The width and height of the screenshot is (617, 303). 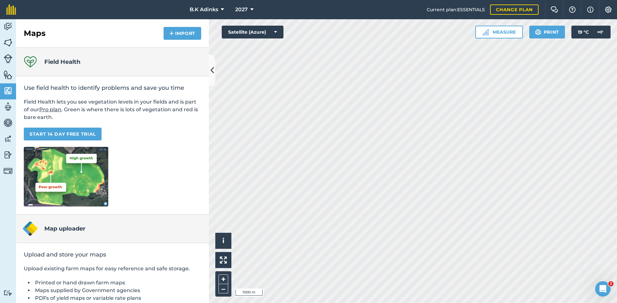 I want to click on img: fieldmargin Logo, so click(x=11, y=10).